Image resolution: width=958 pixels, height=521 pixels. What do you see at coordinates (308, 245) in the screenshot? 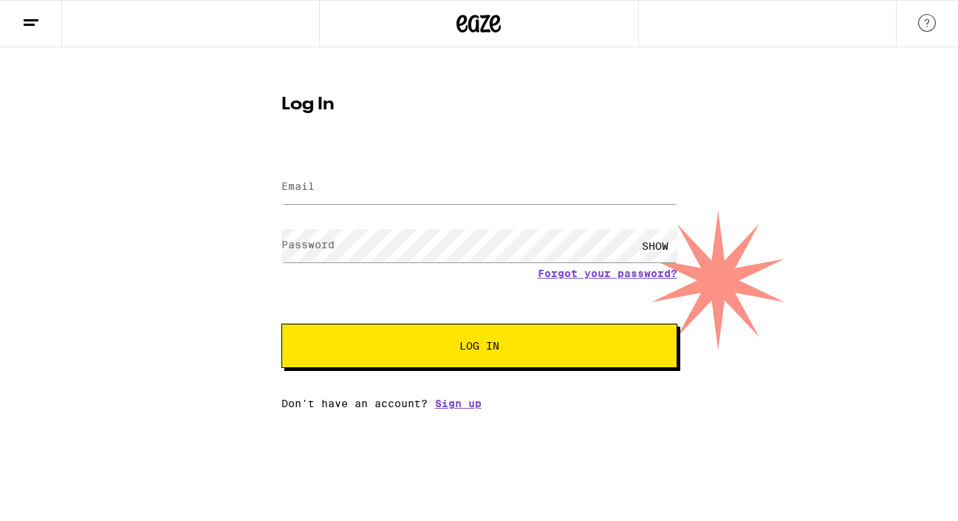
I see `label: Password` at bounding box center [308, 245].